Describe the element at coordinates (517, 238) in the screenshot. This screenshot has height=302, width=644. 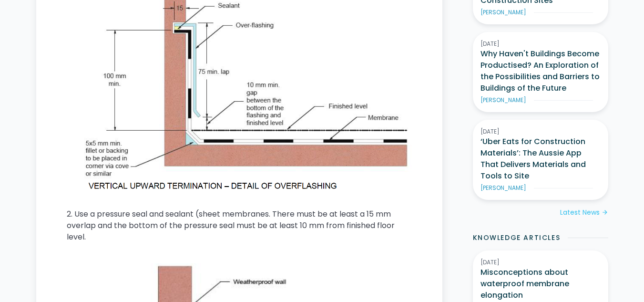
I see `h2: Knowledge Articles` at that location.